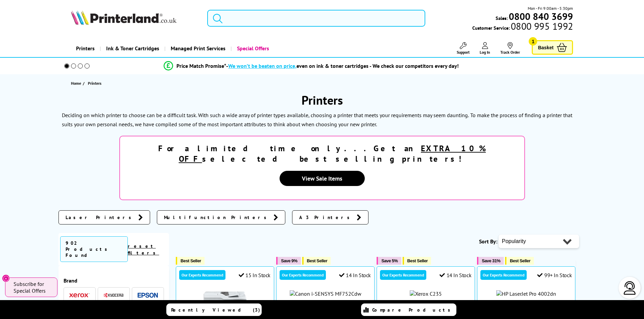  What do you see at coordinates (221, 217) in the screenshot?
I see `a: Multifunction Printers` at bounding box center [221, 217].